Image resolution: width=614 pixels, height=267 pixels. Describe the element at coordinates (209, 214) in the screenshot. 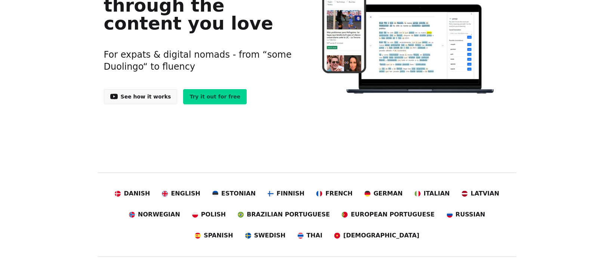

I see `a: Polish` at that location.